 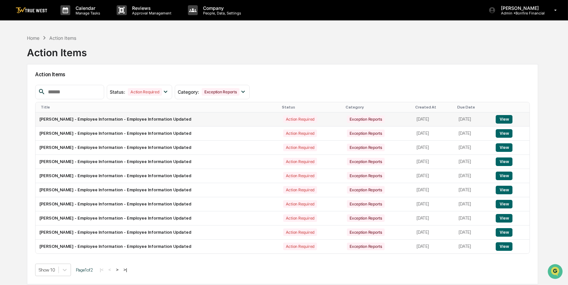 I want to click on img: 1746055101610-c473b297-6a78-478c-a979-82029cc54cd1, so click(x=12, y=56).